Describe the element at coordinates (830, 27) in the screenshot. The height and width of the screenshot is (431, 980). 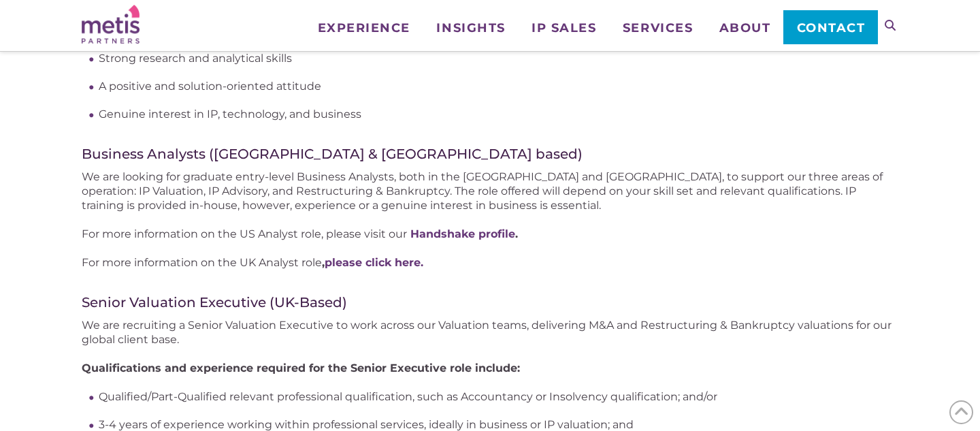
I see `a: Contact` at that location.